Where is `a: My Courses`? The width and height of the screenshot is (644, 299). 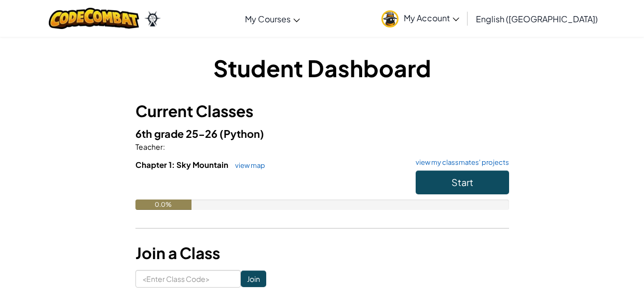 a: My Courses is located at coordinates (273, 18).